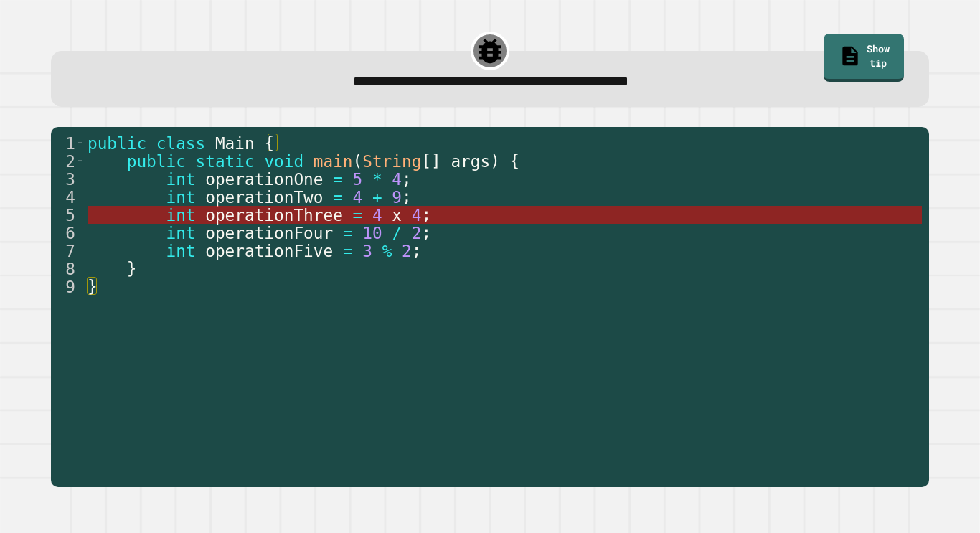  Describe the element at coordinates (397, 215) in the screenshot. I see `span: x` at that location.